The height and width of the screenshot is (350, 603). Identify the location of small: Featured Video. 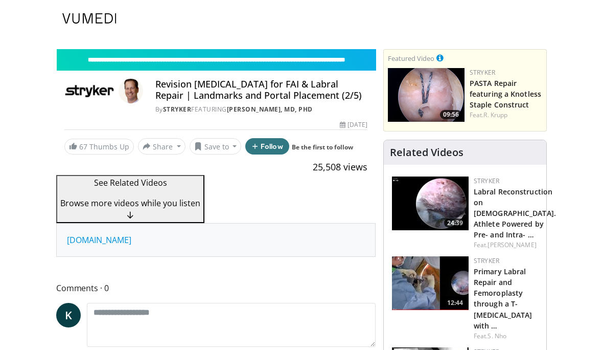
(411, 58).